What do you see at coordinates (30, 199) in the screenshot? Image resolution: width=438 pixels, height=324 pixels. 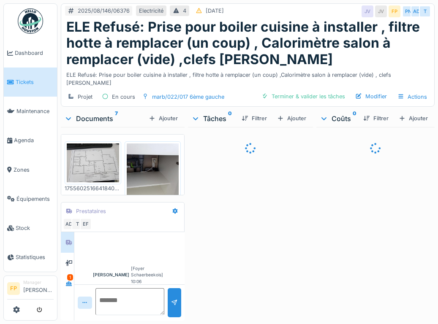 I see `a: Équipements` at bounding box center [30, 199].